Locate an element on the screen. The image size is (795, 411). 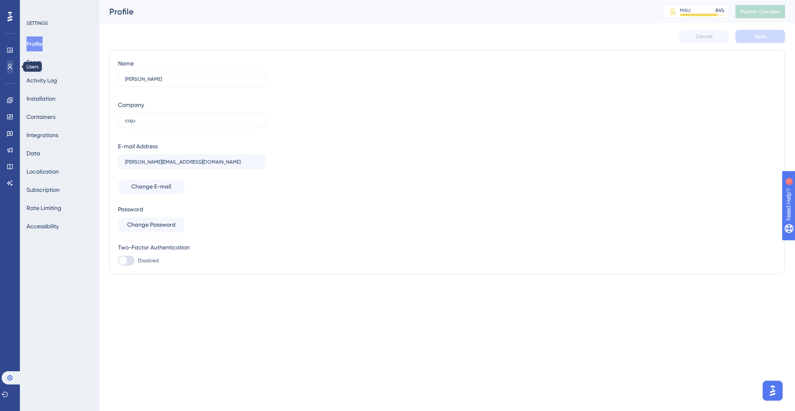
button: Change E-mail is located at coordinates (151, 187).